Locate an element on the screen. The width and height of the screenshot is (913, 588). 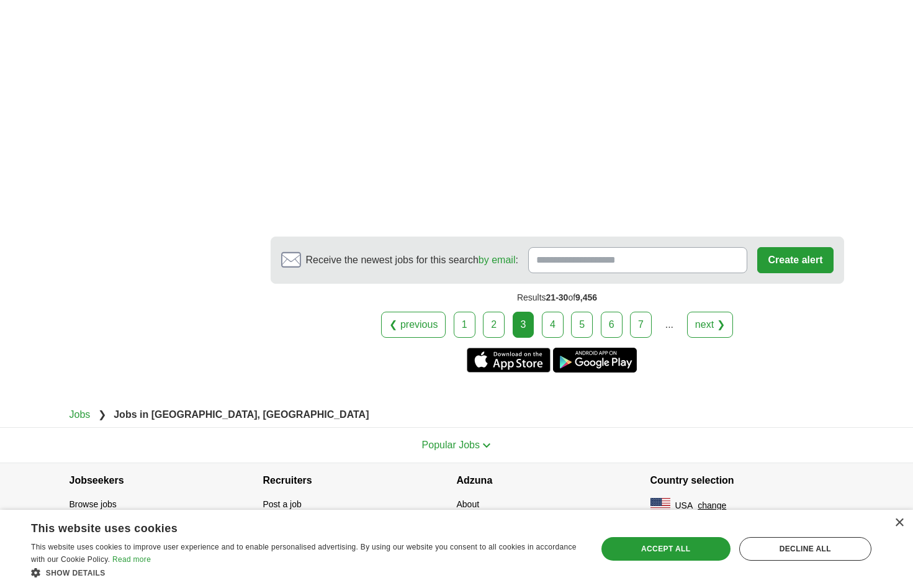
div: Close is located at coordinates (899, 523).